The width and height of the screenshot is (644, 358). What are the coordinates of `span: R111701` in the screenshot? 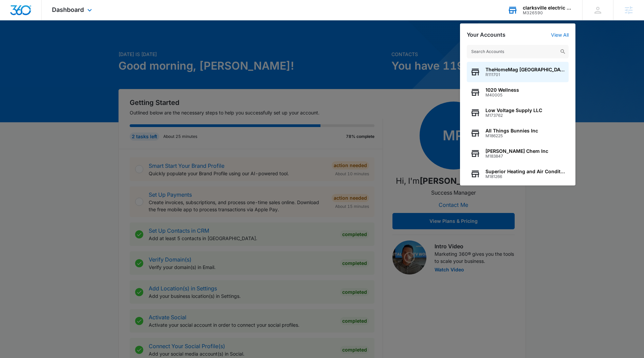 It's located at (525, 75).